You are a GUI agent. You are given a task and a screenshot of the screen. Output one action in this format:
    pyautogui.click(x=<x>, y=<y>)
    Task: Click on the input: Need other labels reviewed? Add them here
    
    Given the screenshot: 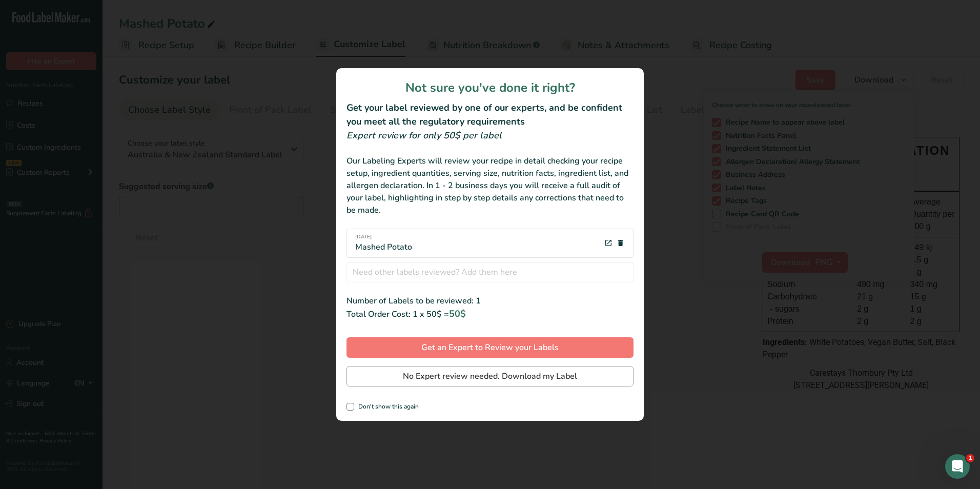 What is the action you would take?
    pyautogui.click(x=490, y=272)
    